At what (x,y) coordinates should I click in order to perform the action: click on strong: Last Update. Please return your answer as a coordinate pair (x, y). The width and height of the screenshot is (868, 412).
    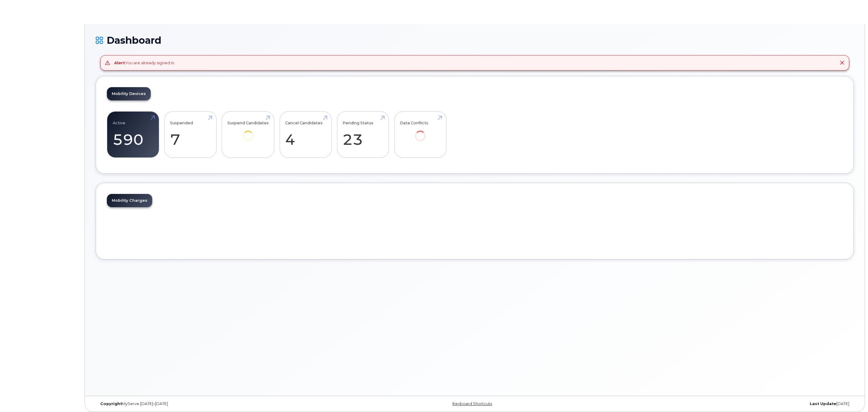
    Looking at the image, I should click on (823, 404).